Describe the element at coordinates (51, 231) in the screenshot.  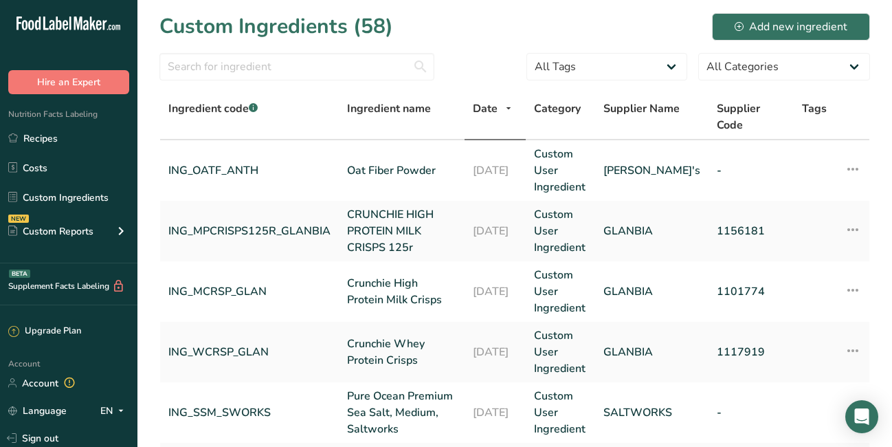
I see `div: Custom Reports` at that location.